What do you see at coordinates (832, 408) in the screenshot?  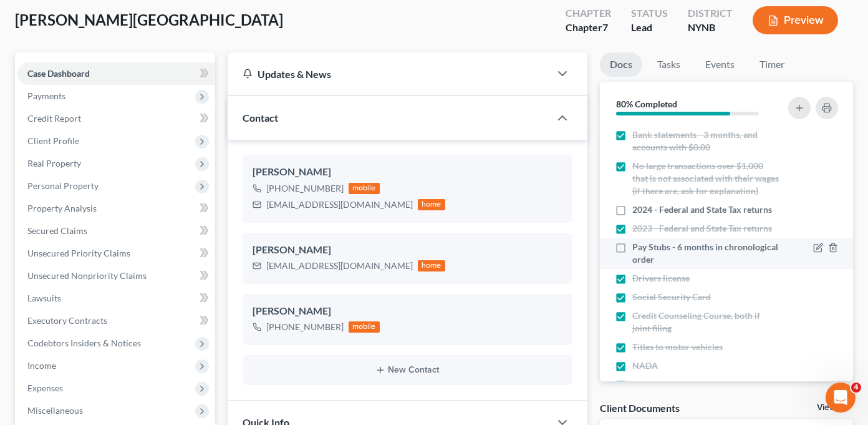 I see `a: View All` at bounding box center [832, 408].